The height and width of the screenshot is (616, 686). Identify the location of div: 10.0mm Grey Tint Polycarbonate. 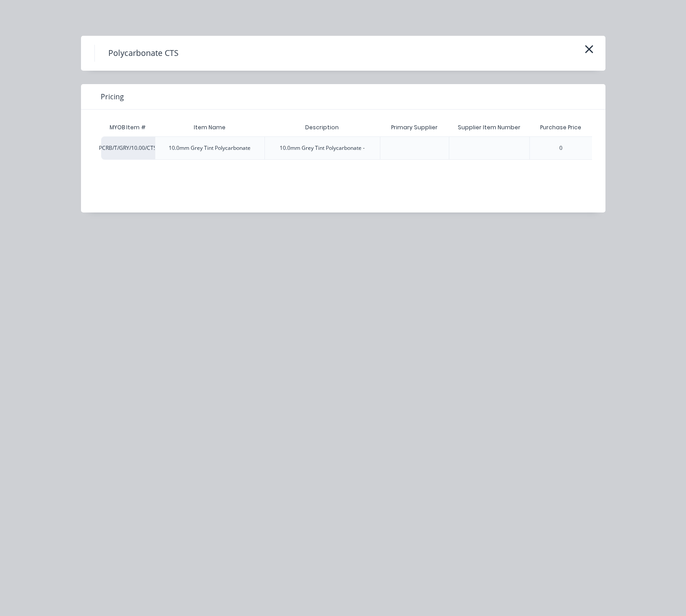
(209, 148).